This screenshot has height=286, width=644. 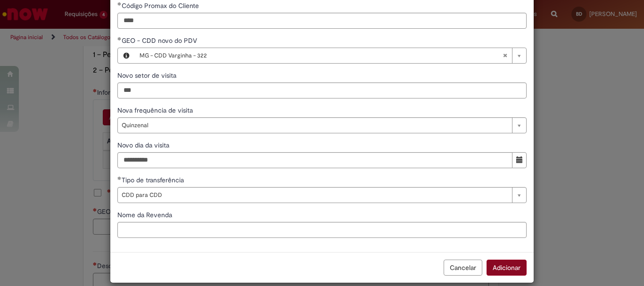 I want to click on input: Novo setor de visita, so click(x=322, y=91).